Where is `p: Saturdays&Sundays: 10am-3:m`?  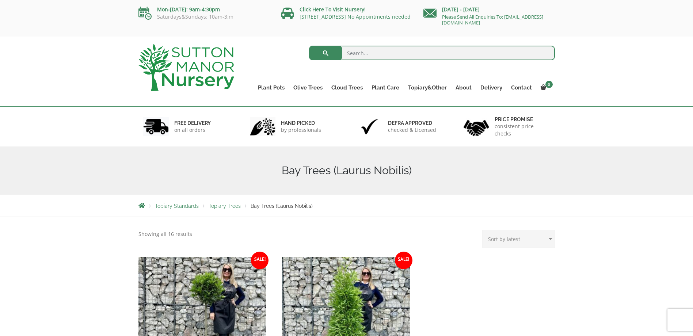 p: Saturdays&Sundays: 10am-3:m is located at coordinates (204, 17).